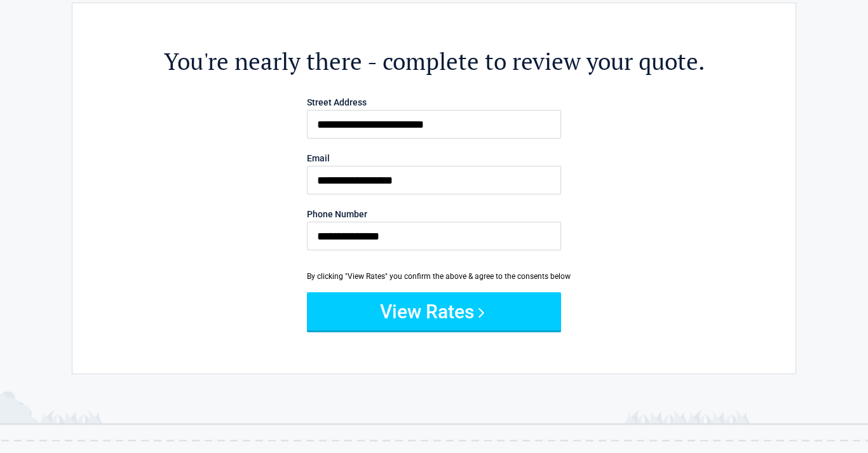 This screenshot has width=868, height=453. What do you see at coordinates (434, 158) in the screenshot?
I see `label: Email` at bounding box center [434, 158].